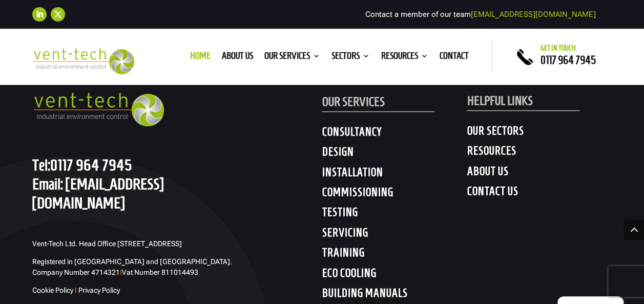 The height and width of the screenshot is (304, 644). Describe the element at coordinates (39, 14) in the screenshot. I see `a: Follow on LinkedIn` at that location.